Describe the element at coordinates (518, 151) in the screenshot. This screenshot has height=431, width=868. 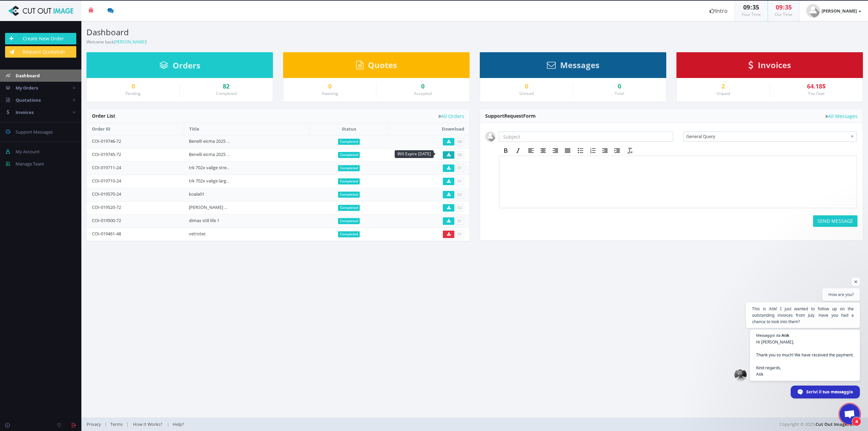
I see `div: Italic` at that location.